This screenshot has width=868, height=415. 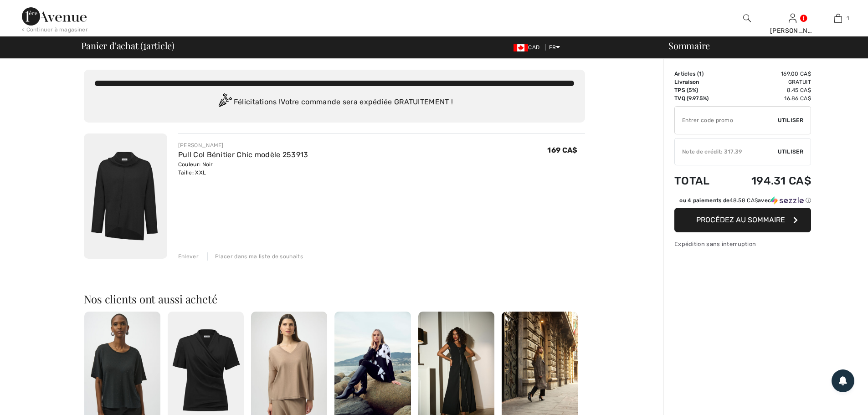 What do you see at coordinates (744, 200) in the screenshot?
I see `span: 48.58 CA$` at bounding box center [744, 200].